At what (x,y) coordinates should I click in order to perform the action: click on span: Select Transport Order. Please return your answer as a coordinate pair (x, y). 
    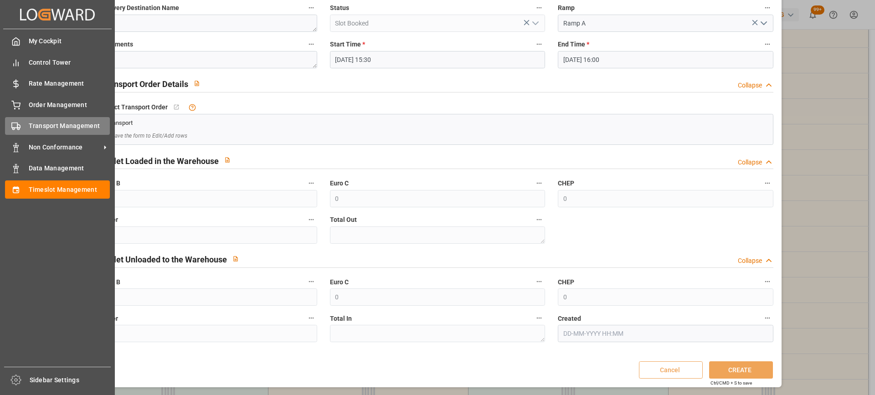
    Looking at the image, I should click on (134, 107).